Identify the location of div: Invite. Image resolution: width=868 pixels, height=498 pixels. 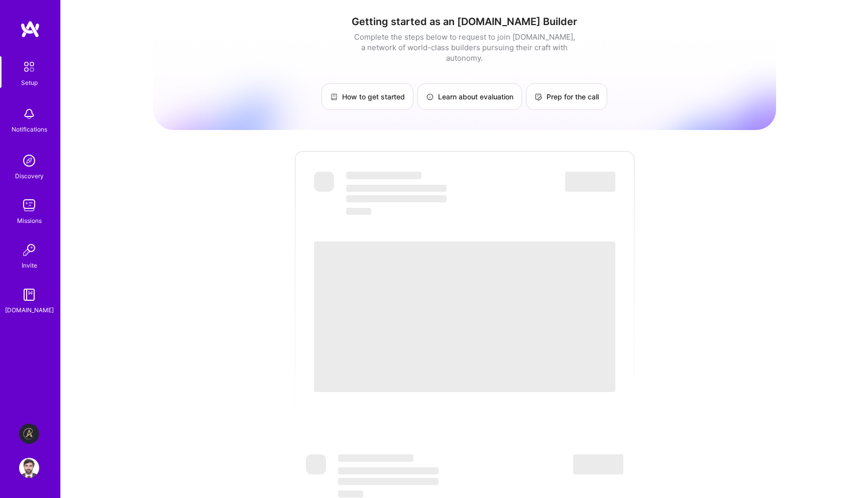
(29, 265).